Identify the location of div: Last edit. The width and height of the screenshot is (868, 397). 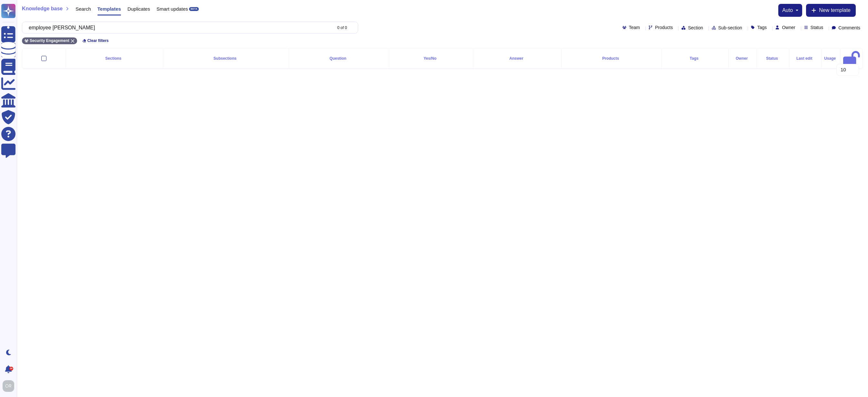
(805, 58).